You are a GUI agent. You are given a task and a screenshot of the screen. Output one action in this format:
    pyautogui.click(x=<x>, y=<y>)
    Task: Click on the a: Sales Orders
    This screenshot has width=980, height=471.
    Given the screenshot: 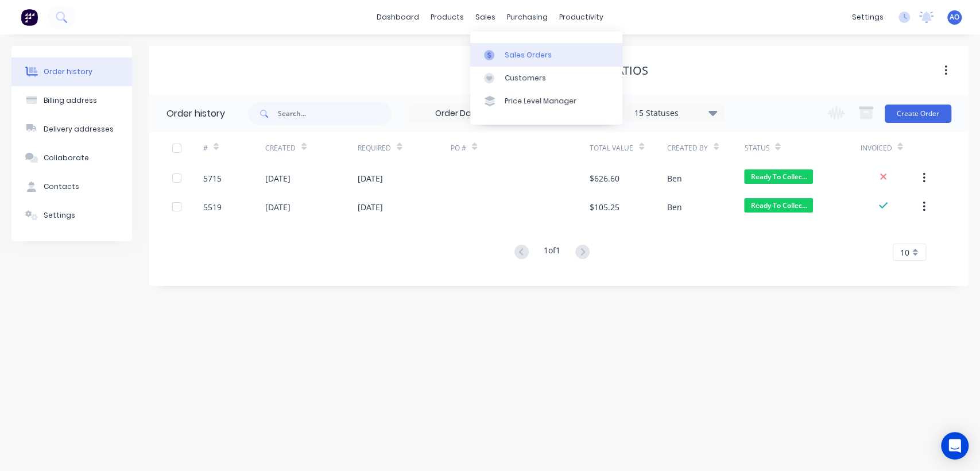 What is the action you would take?
    pyautogui.click(x=546, y=55)
    